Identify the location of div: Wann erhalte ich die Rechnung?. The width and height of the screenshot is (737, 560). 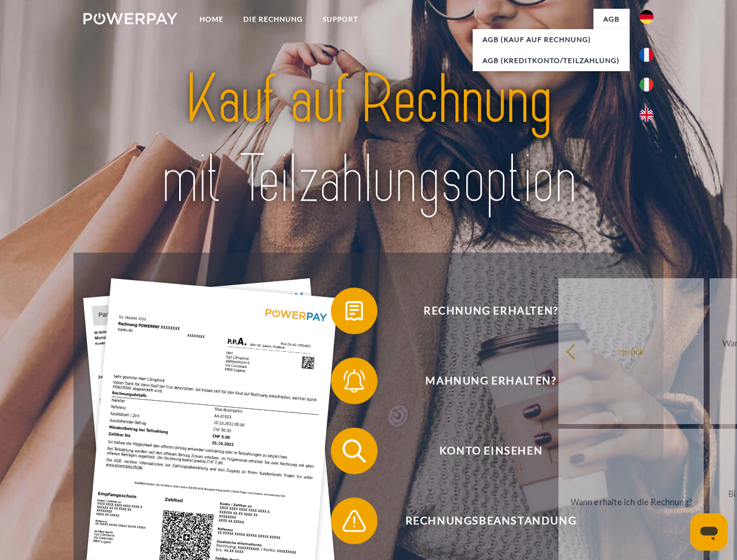
(631, 502).